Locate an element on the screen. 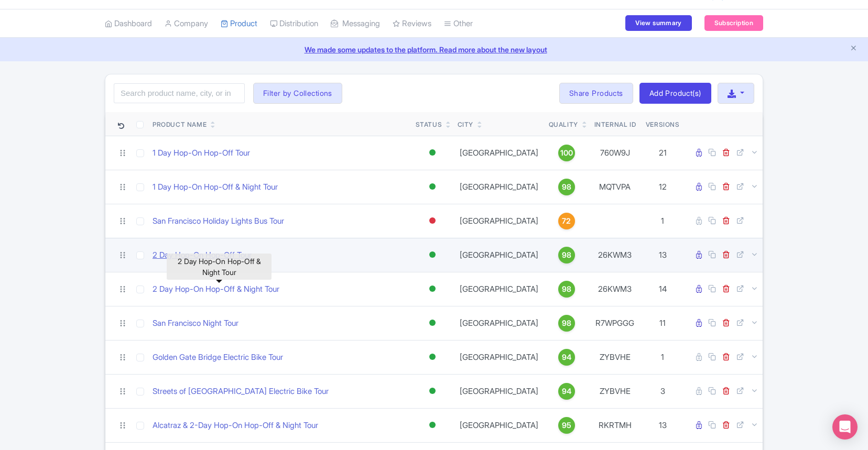 The image size is (868, 450). a: Messaging is located at coordinates (355, 24).